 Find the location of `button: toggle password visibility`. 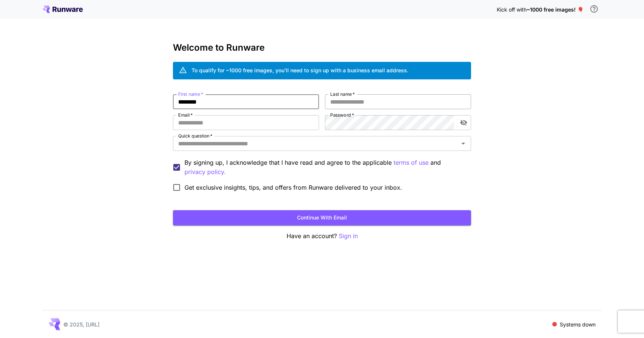

button: toggle password visibility is located at coordinates (464, 122).